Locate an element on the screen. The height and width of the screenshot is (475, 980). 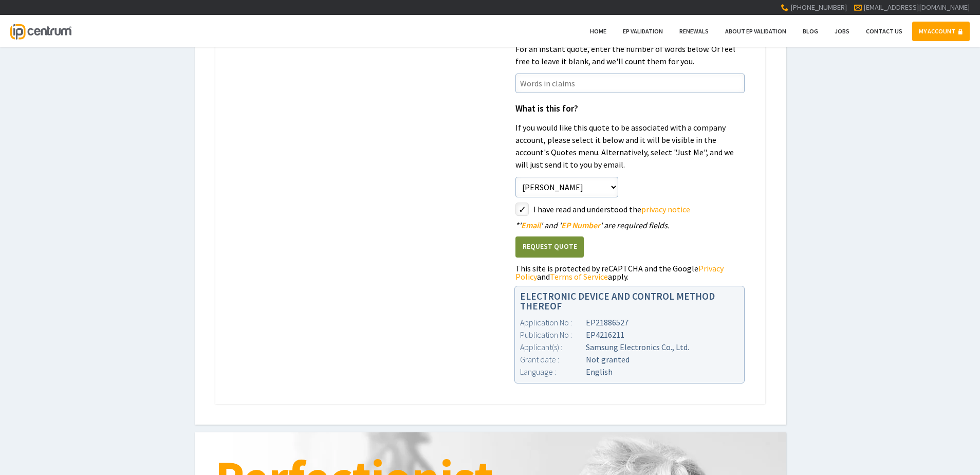
div: English is located at coordinates (630, 371).